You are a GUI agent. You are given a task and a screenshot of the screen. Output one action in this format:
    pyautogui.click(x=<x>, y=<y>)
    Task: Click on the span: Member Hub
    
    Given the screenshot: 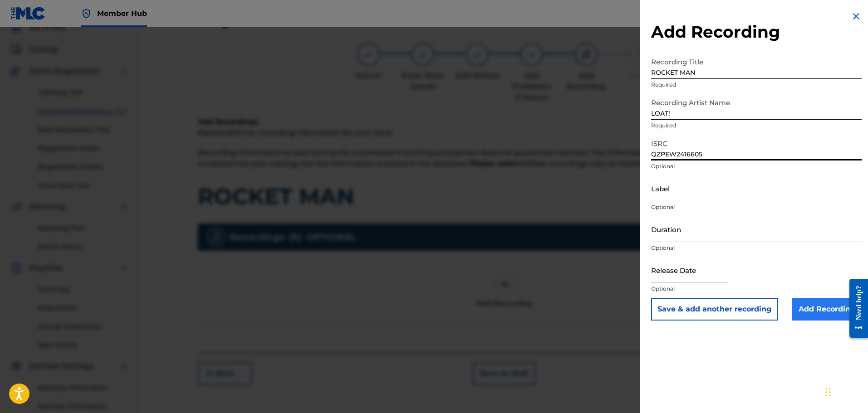 What is the action you would take?
    pyautogui.click(x=122, y=13)
    